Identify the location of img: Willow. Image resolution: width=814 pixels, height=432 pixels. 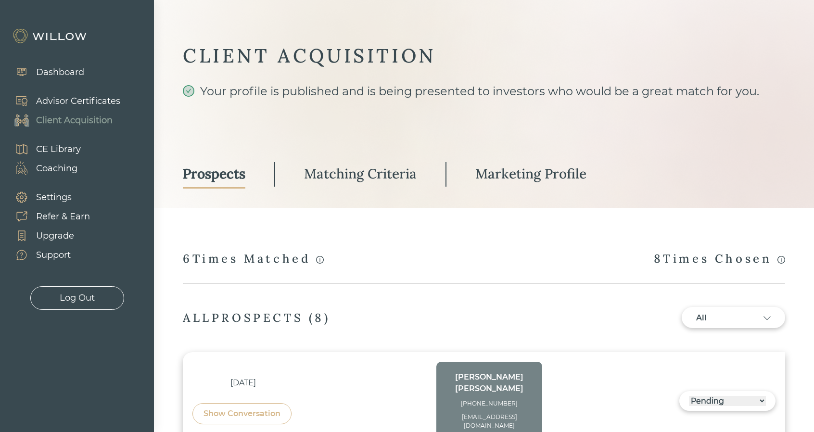
(51, 36).